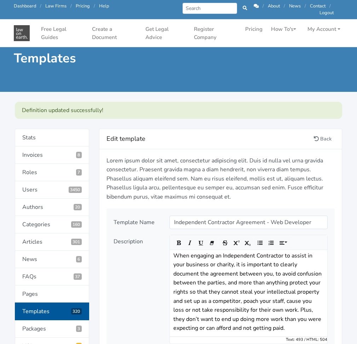 The width and height of the screenshot is (357, 344). I want to click on span: 3, so click(79, 328).